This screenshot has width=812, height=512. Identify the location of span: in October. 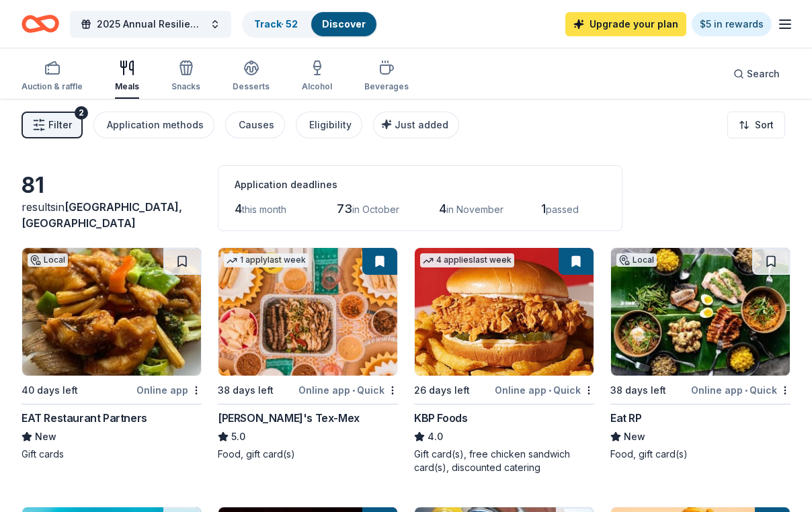
(376, 209).